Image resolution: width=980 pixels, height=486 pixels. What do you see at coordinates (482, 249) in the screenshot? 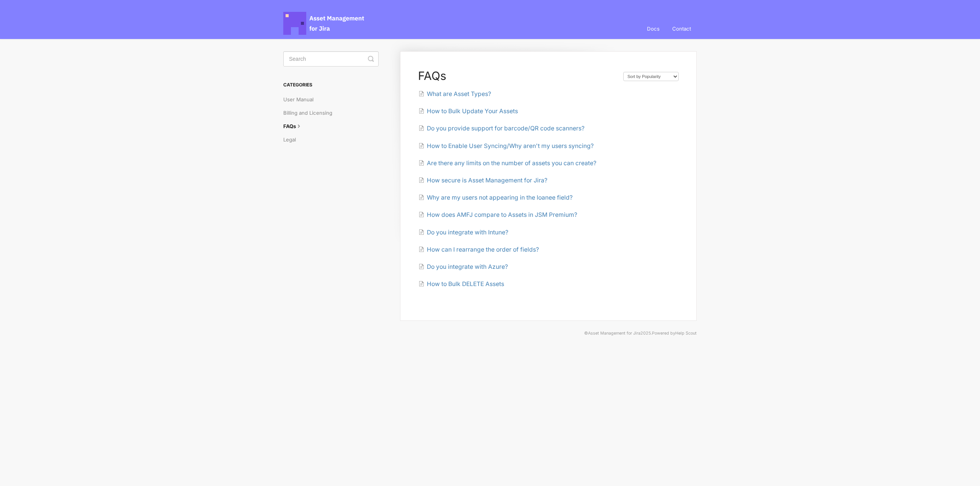
I see `span: How can I rearrange the order of fields?` at bounding box center [482, 249].